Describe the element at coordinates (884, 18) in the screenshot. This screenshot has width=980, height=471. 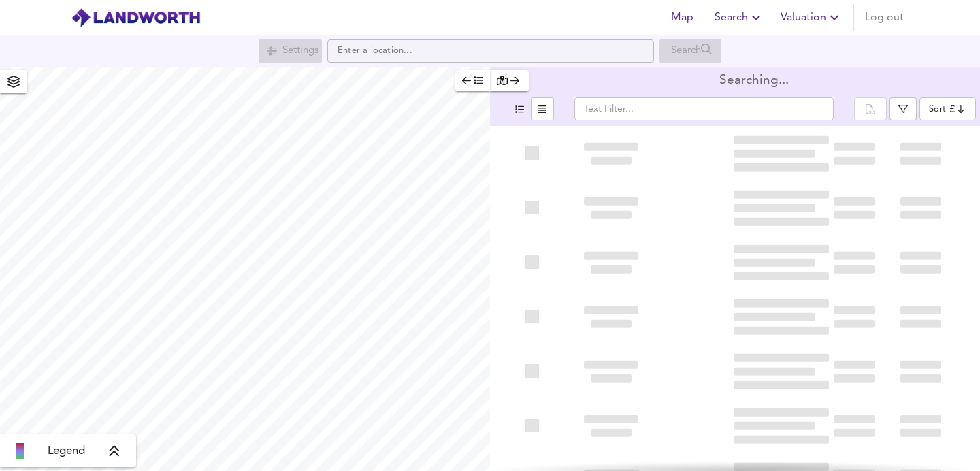
I see `span: Log out` at that location.